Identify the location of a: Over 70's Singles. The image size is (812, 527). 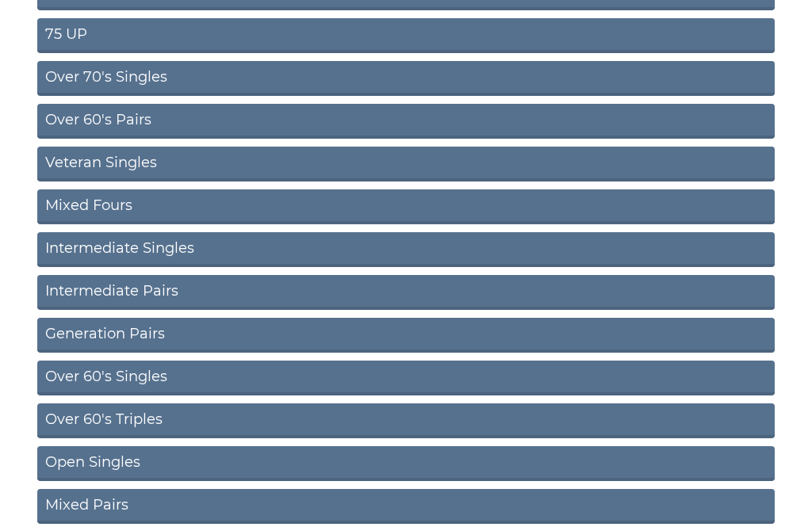
(406, 78).